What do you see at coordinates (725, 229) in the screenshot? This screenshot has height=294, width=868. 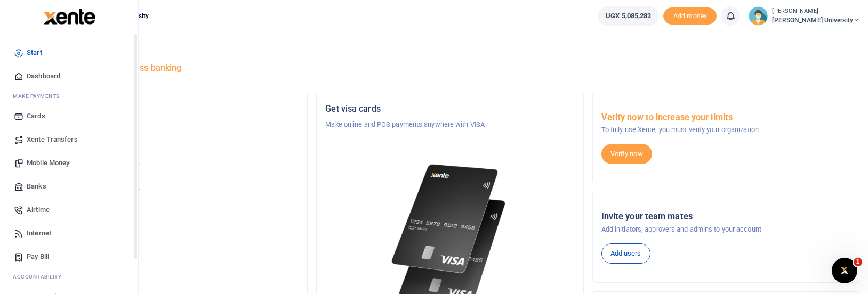 I see `p: Add initiators, approvers and admins to your account` at bounding box center [725, 229].